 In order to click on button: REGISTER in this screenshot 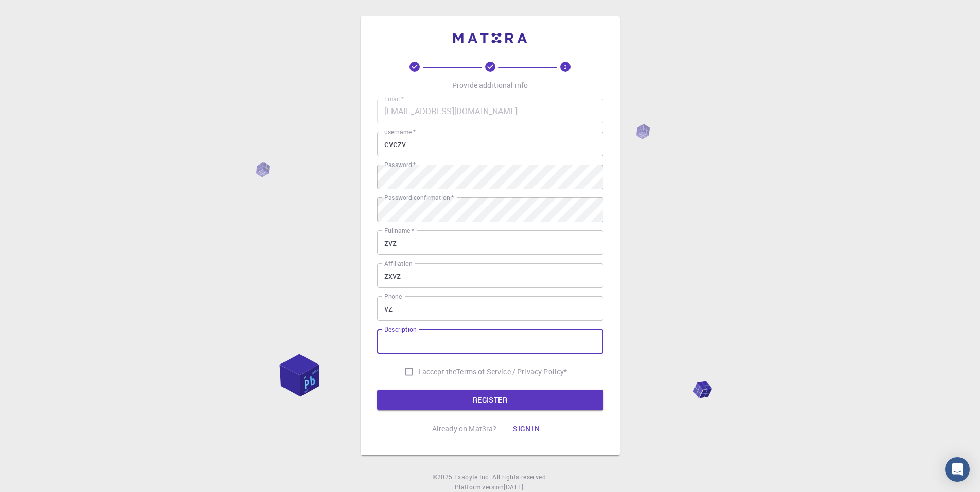, I will do `click(490, 400)`.